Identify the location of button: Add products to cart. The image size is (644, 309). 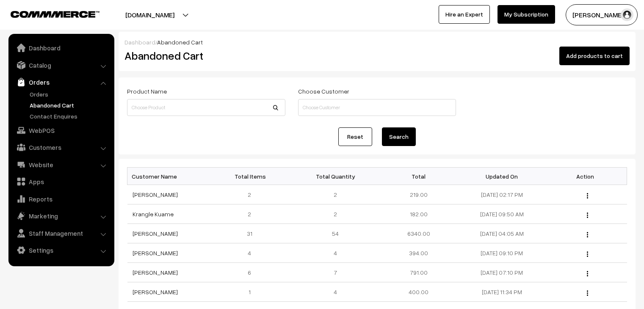
(594, 56).